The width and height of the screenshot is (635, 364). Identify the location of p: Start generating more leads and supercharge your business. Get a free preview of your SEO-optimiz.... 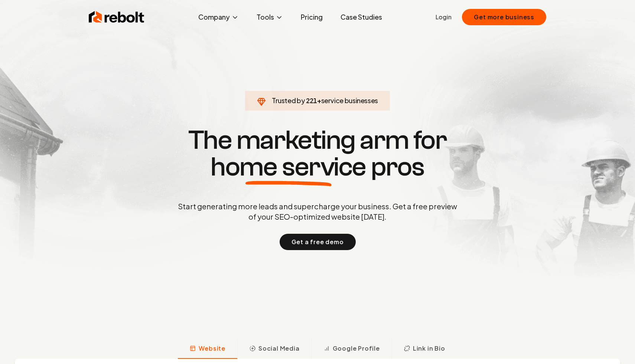
(318, 211).